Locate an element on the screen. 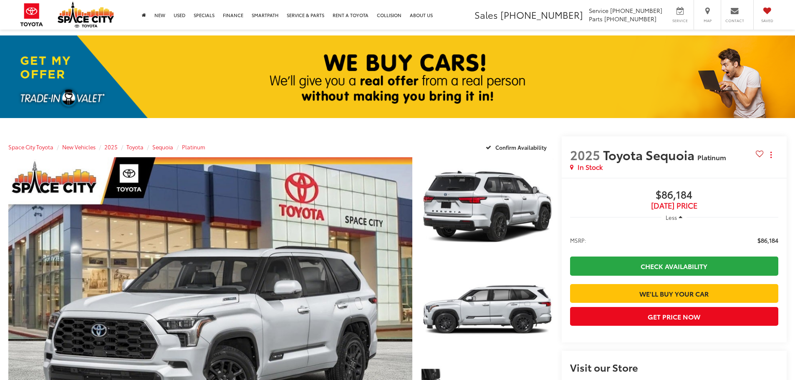 The width and height of the screenshot is (795, 380). span: Parts is located at coordinates (595, 19).